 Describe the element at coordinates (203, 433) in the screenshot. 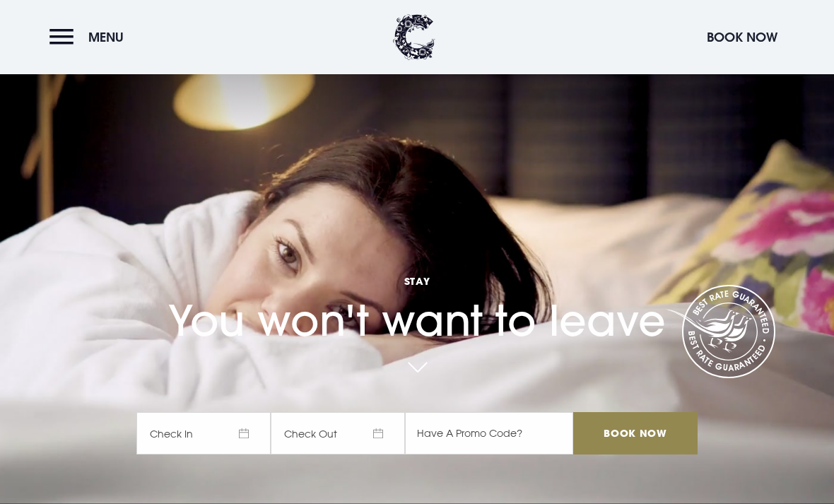

I see `span: Check In` at that location.